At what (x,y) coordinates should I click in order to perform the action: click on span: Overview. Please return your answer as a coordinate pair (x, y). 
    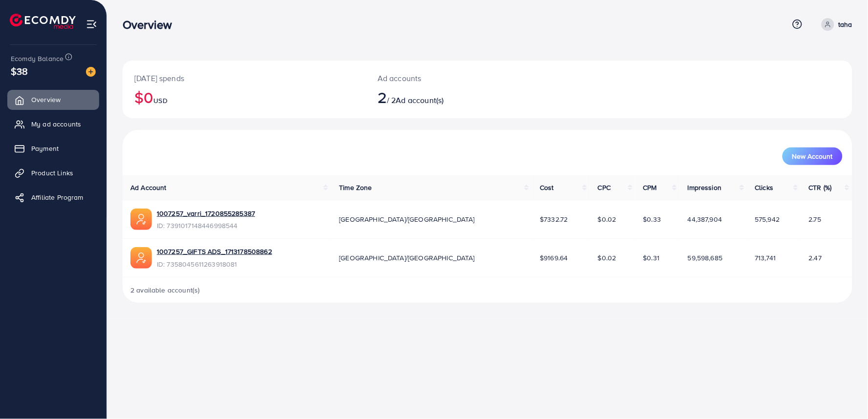
    Looking at the image, I should click on (46, 100).